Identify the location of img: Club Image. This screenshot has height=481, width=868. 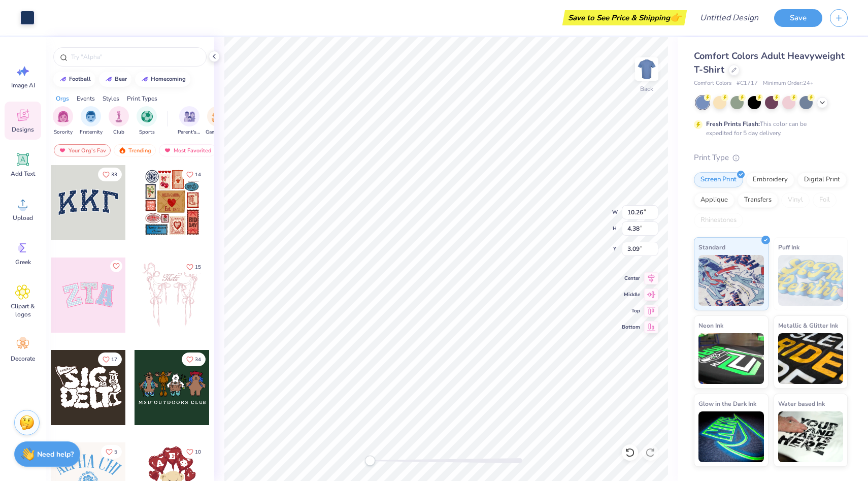
(119, 117).